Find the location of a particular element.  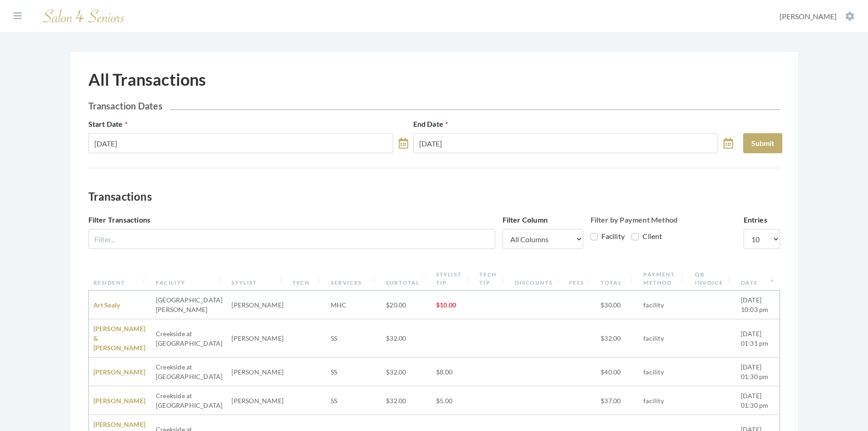

th: Stylist: activate to sort column ascending is located at coordinates (257, 279).